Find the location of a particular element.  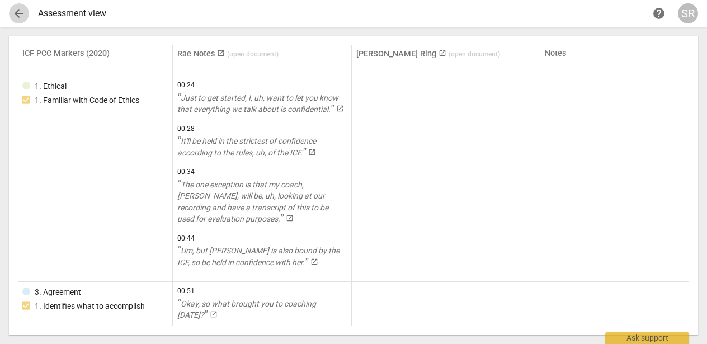

div: SR is located at coordinates (688, 13).